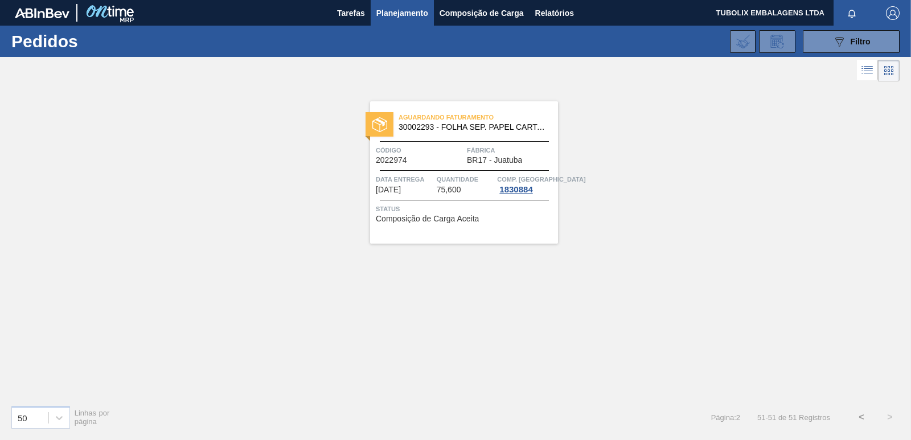  I want to click on span: 51 - 51 de 51 Registros, so click(794, 418).